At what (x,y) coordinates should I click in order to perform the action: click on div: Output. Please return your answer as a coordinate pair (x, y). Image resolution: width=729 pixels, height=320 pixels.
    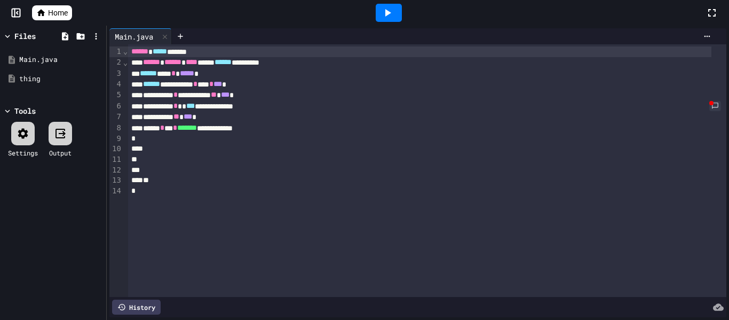
    Looking at the image, I should click on (60, 153).